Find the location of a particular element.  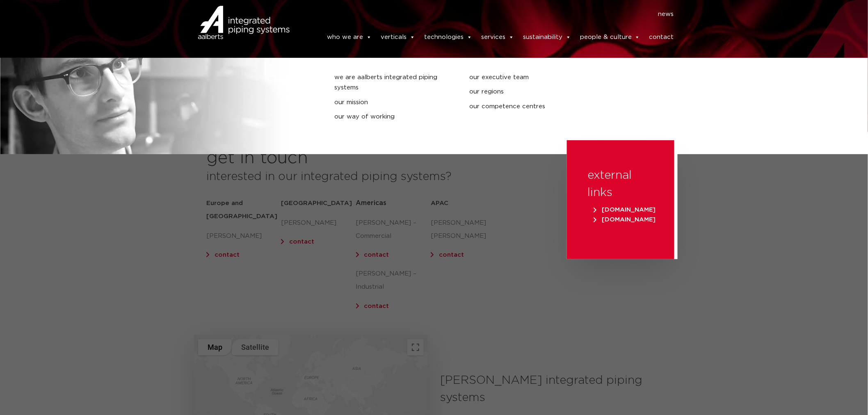

span: Americas is located at coordinates (372, 203).